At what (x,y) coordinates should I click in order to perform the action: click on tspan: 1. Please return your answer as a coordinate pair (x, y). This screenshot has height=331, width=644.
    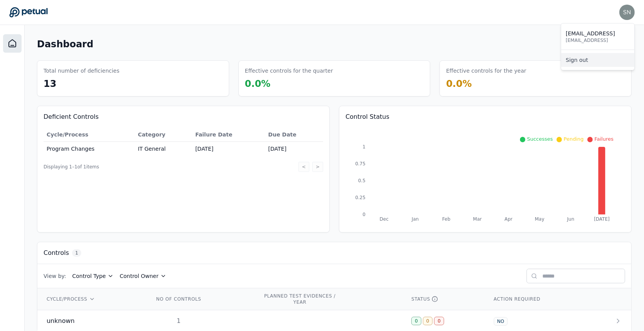
    Looking at the image, I should click on (364, 147).